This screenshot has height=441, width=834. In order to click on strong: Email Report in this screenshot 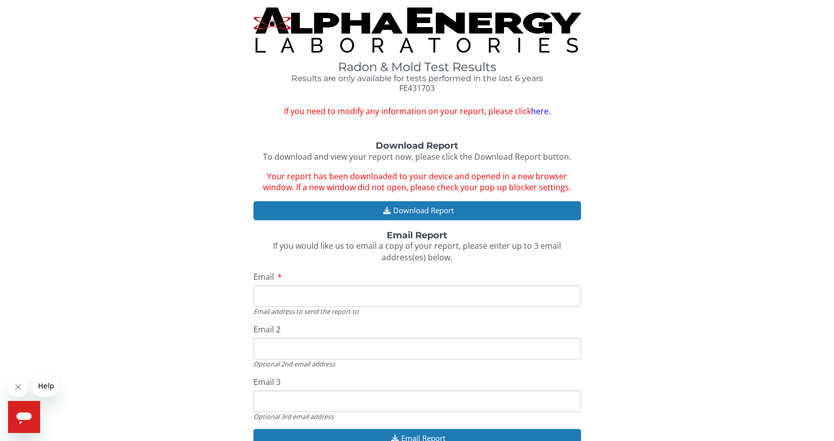, I will do `click(417, 235)`.